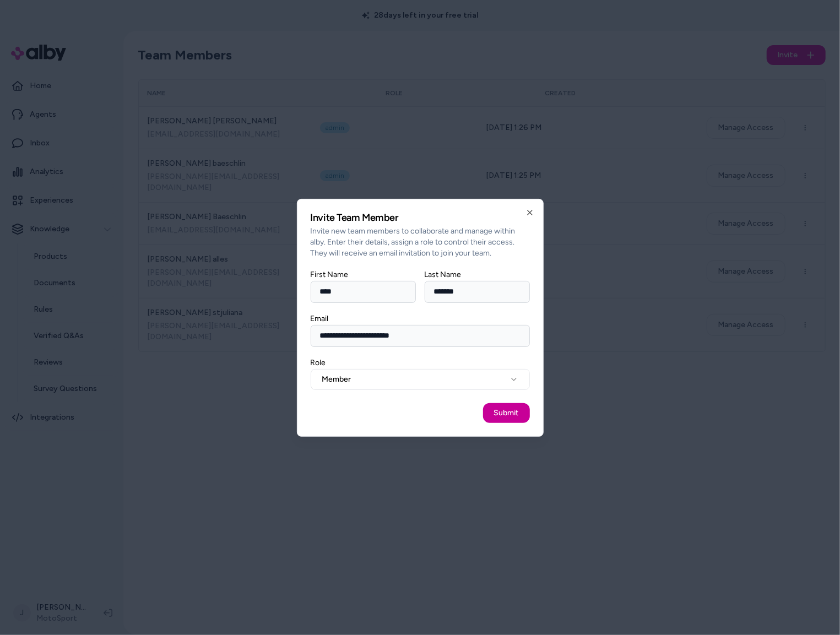 This screenshot has width=840, height=635. Describe the element at coordinates (420, 218) in the screenshot. I see `h2: Invite Team Member` at that location.